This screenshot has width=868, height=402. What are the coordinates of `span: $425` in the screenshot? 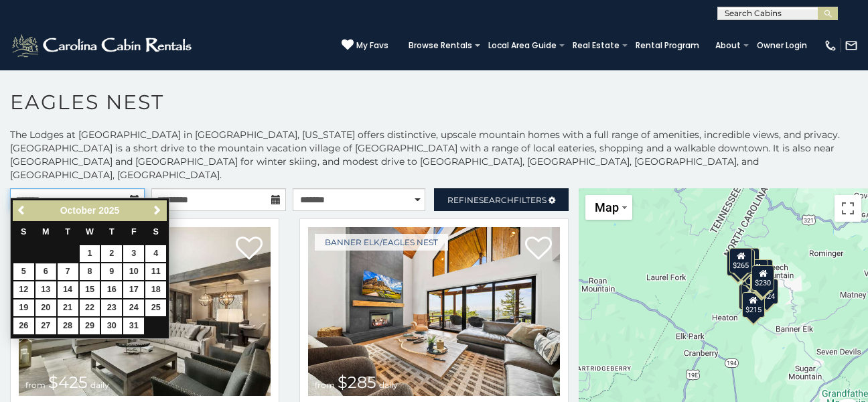 It's located at (68, 381).